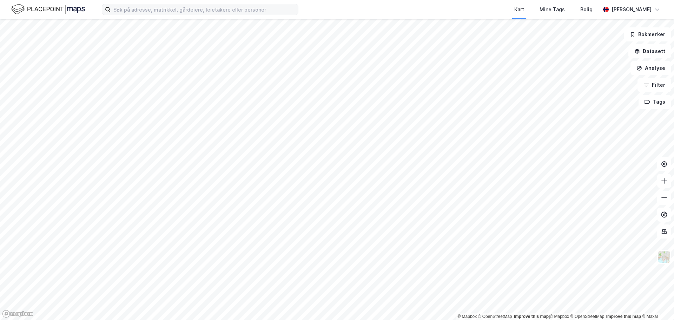  What do you see at coordinates (664, 257) in the screenshot?
I see `img: Z` at bounding box center [664, 257].